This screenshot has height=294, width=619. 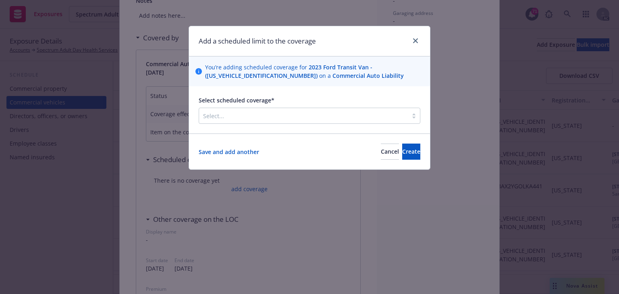 What do you see at coordinates (314, 71) in the screenshot?
I see `span: You’re adding scheduled coverage for on a` at bounding box center [314, 71].